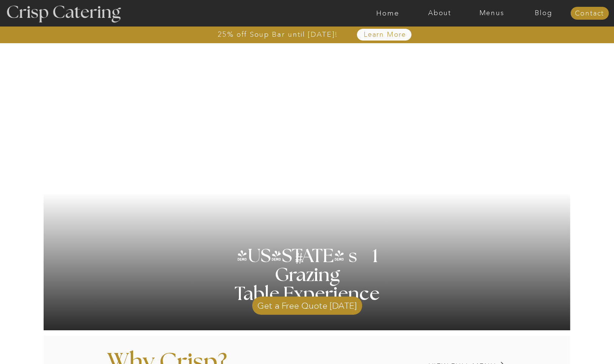 This screenshot has height=364, width=614. Describe the element at coordinates (589, 14) in the screenshot. I see `a: Contact` at that location.